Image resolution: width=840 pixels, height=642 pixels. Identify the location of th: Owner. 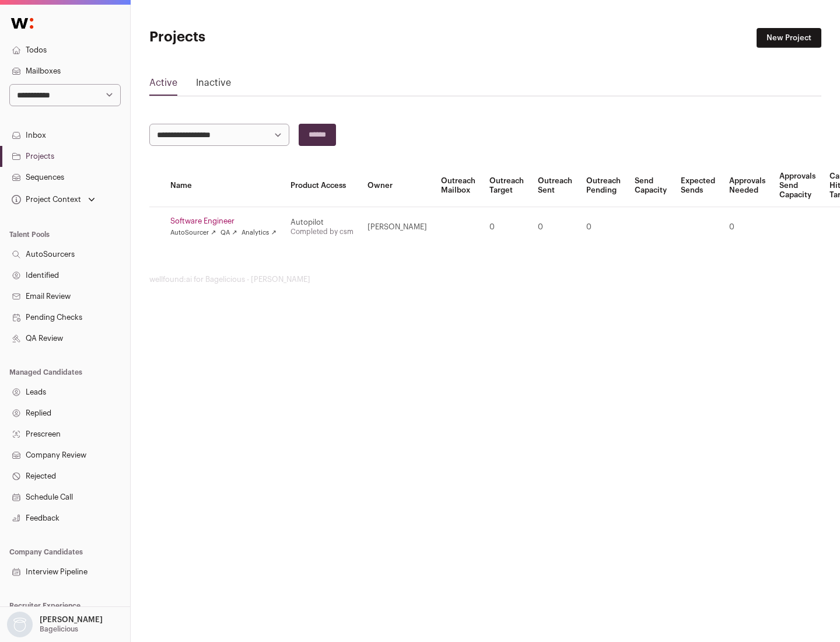
(397, 186).